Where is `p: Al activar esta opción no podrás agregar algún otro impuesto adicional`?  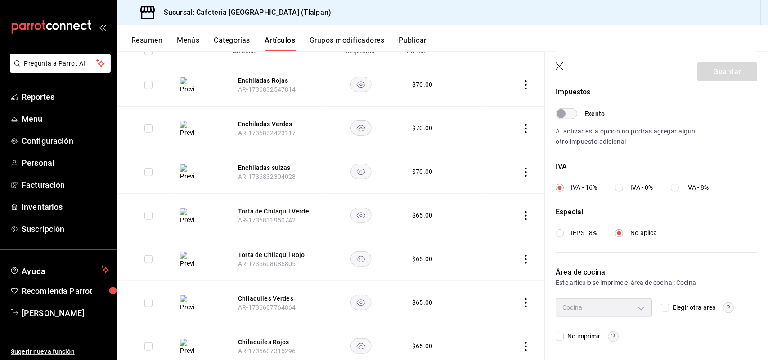
p: Al activar esta opción no podrás agregar algún otro impuesto adicional is located at coordinates (625, 137).